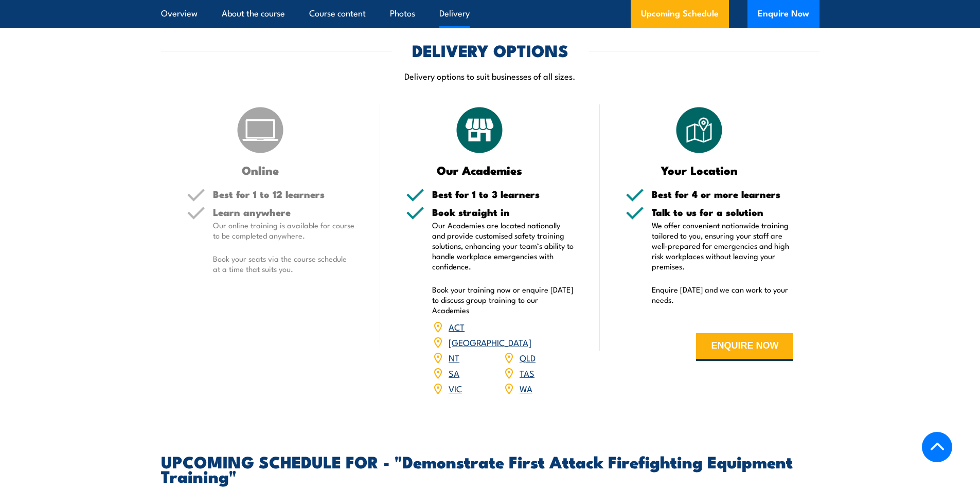  Describe the element at coordinates (528, 357) in the screenshot. I see `a: QLD` at that location.